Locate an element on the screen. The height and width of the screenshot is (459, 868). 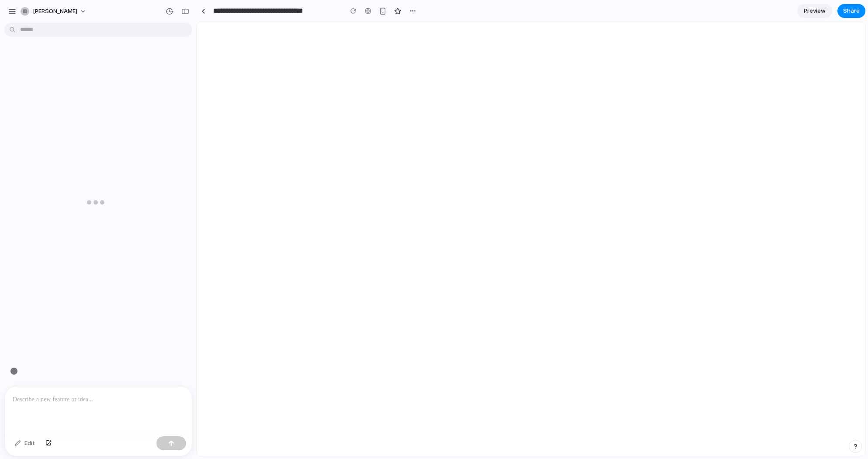
a: Preview is located at coordinates (814, 11).